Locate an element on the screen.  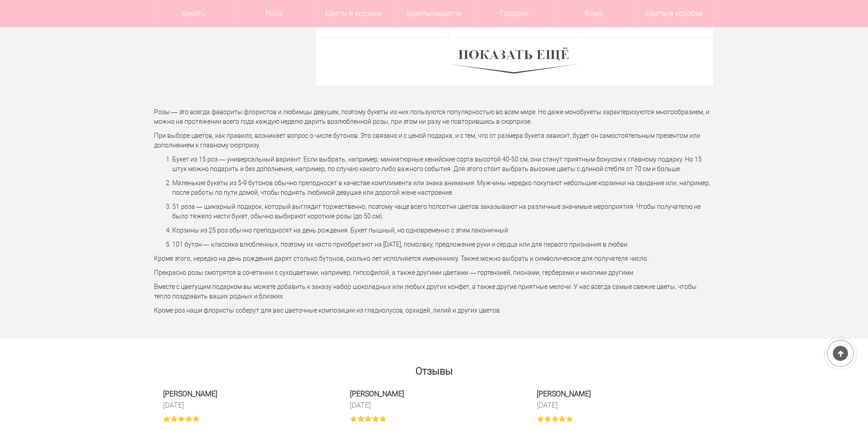
img: Показать ещё is located at coordinates (515, 62).